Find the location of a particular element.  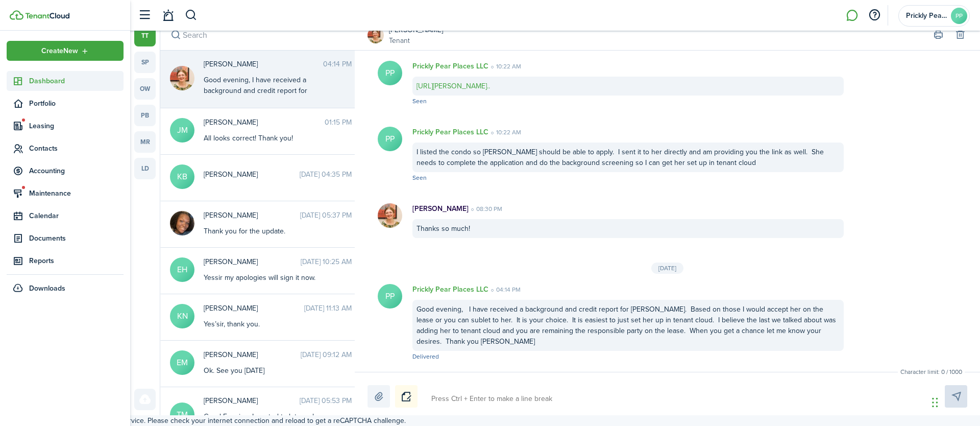

a: Tenant is located at coordinates (416, 40).